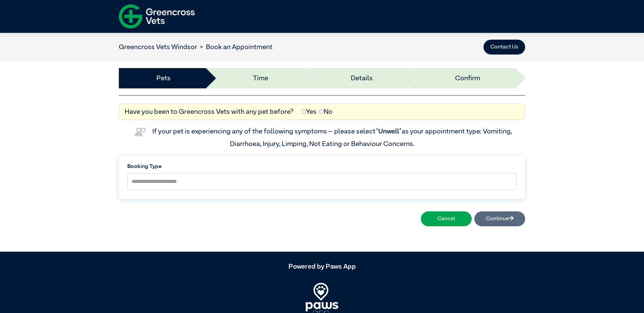 Image resolution: width=644 pixels, height=313 pixels. I want to click on a: Pets, so click(164, 78).